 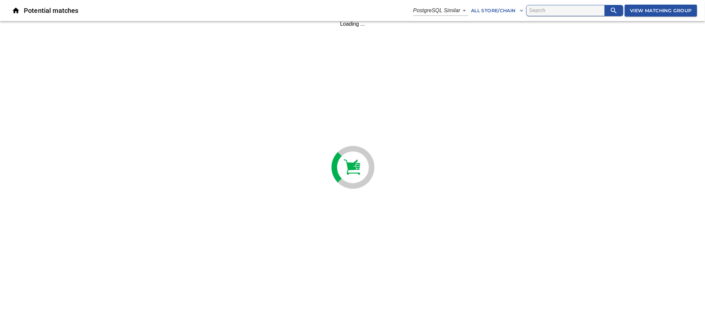 What do you see at coordinates (497, 11) in the screenshot?
I see `button: All Store/Chain` at bounding box center [497, 11].